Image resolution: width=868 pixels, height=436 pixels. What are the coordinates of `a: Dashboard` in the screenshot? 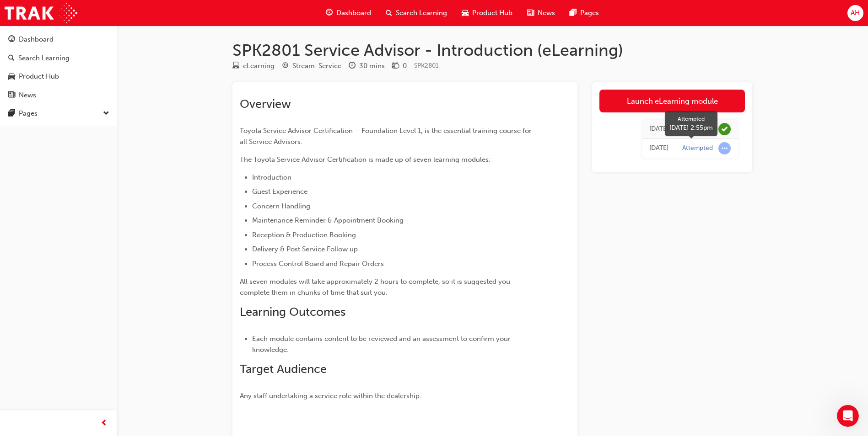 It's located at (58, 39).